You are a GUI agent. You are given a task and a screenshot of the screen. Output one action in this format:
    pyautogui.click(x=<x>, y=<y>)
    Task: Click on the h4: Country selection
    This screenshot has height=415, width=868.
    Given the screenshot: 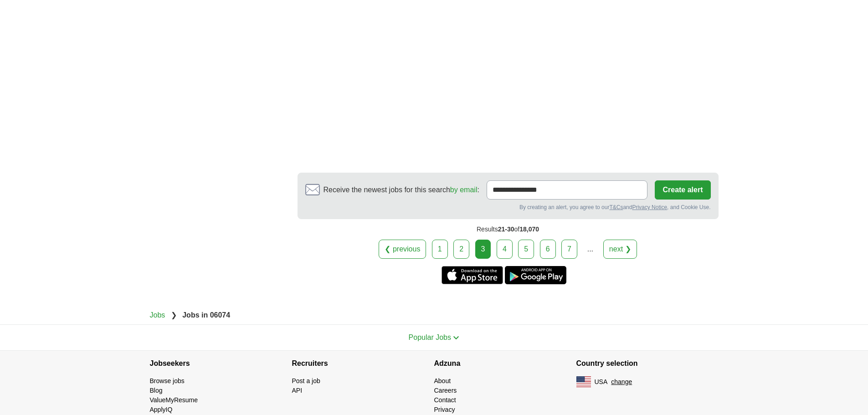 What is the action you would take?
    pyautogui.click(x=648, y=363)
    